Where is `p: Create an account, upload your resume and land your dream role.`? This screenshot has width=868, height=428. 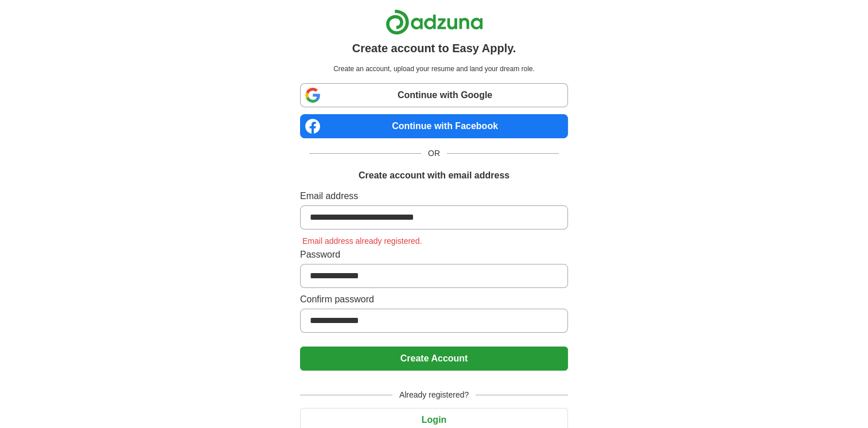 p: Create an account, upload your resume and land your dream role. is located at coordinates (434, 69).